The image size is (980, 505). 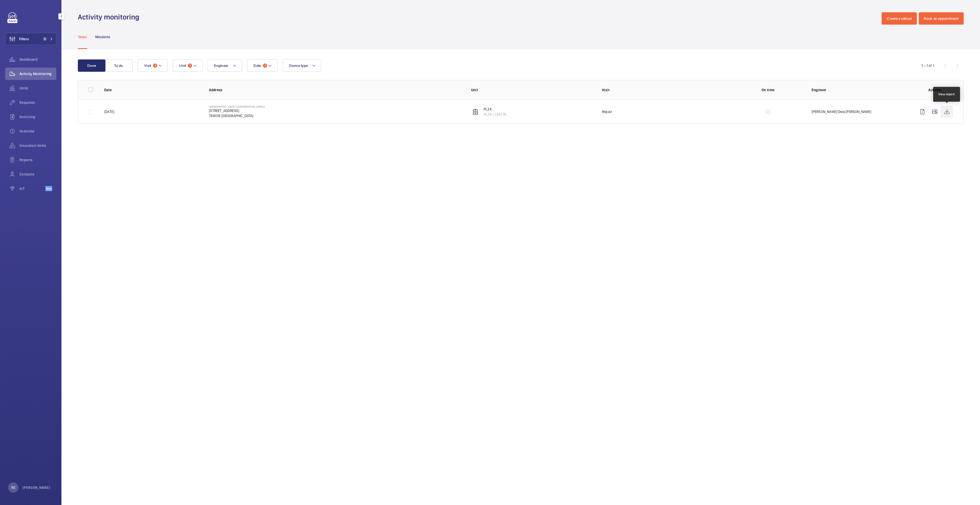 I want to click on button: Filters2, so click(x=31, y=39).